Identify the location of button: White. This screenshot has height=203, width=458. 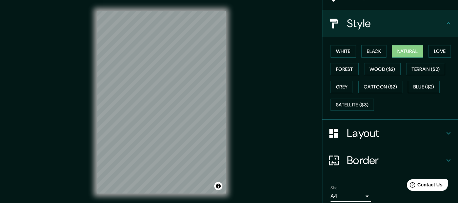
(343, 51).